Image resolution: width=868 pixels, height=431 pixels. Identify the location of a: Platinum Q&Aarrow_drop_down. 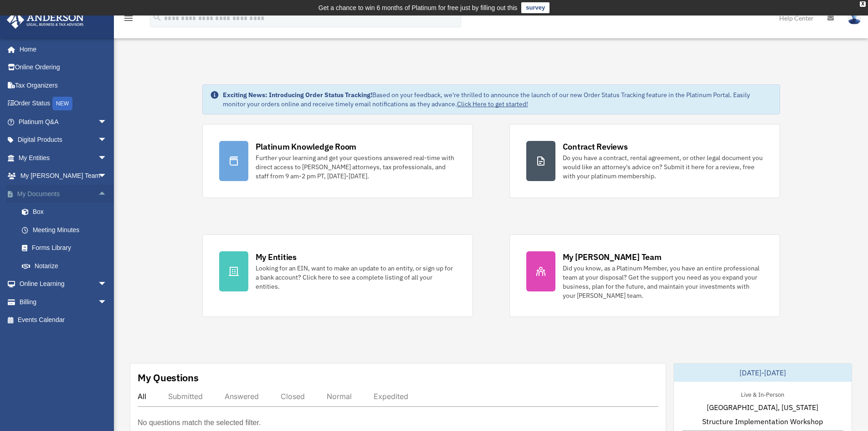
(64, 122).